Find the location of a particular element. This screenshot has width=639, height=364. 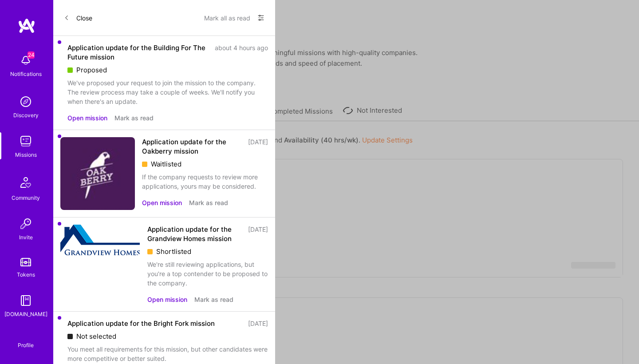

div: We've proposed your request to join the mission to the company. The review process may take a cou... is located at coordinates (168, 92).